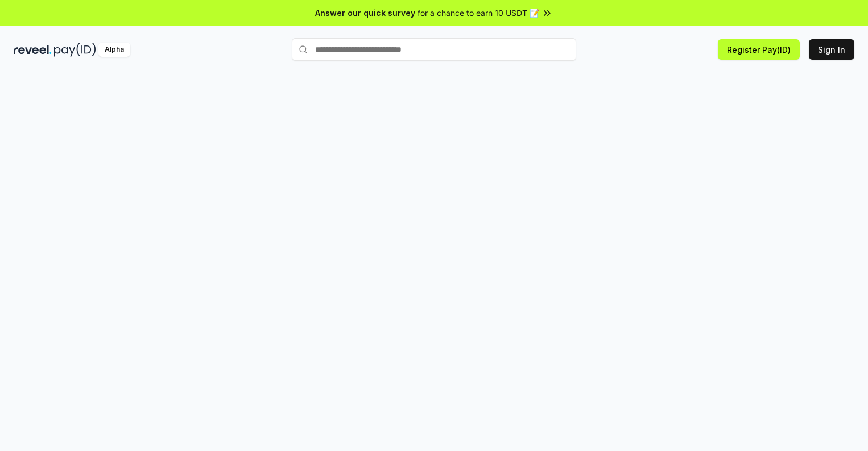 This screenshot has height=451, width=868. What do you see at coordinates (832, 49) in the screenshot?
I see `button: Sign In` at bounding box center [832, 49].